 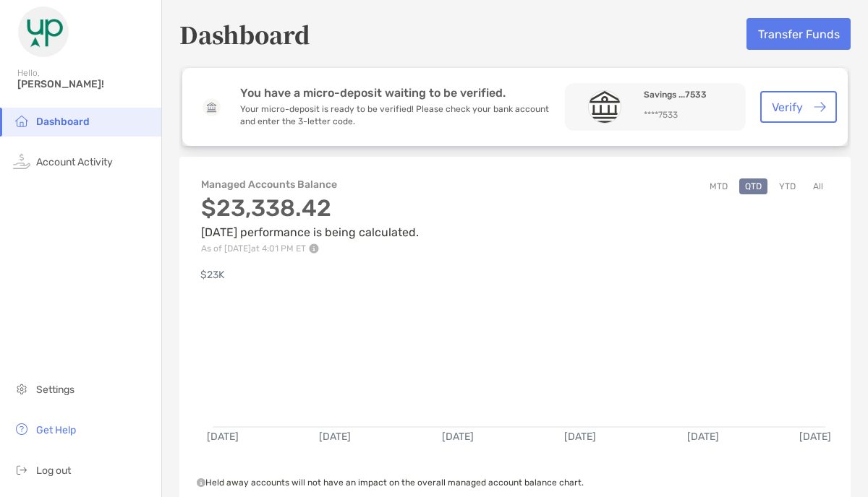 What do you see at coordinates (55, 390) in the screenshot?
I see `span: Settings` at bounding box center [55, 390].